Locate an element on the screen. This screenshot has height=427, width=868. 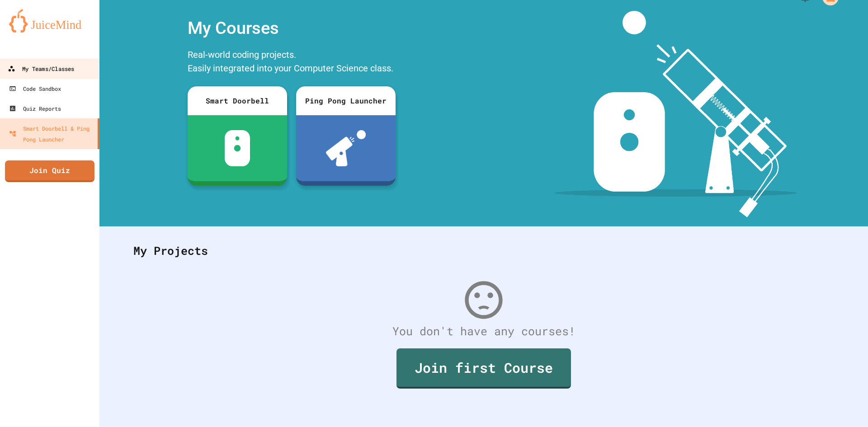
div: You don't have any courses! is located at coordinates (484, 331).